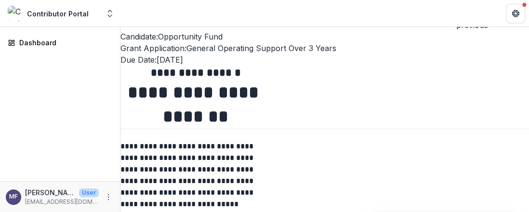  Describe the element at coordinates (516, 13) in the screenshot. I see `button: Get Help` at that location.